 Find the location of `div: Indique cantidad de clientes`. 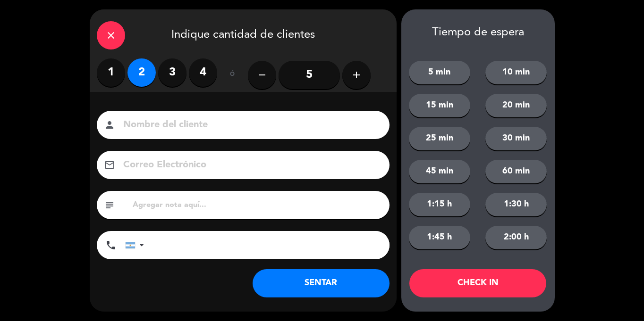

div: Indique cantidad de clientes is located at coordinates (243, 34).